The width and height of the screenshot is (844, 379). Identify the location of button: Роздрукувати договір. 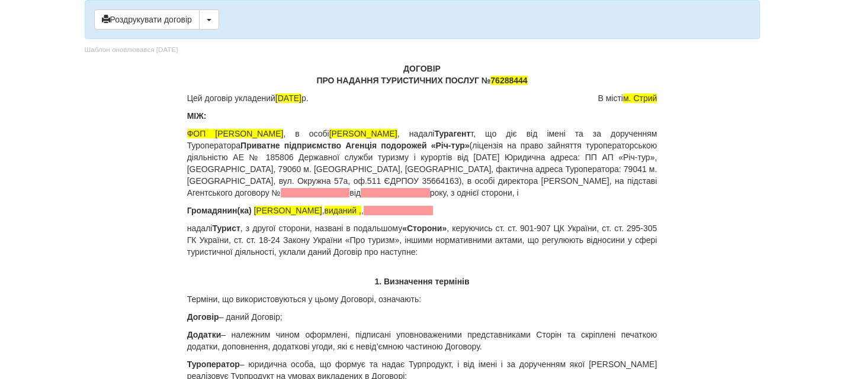
(147, 20).